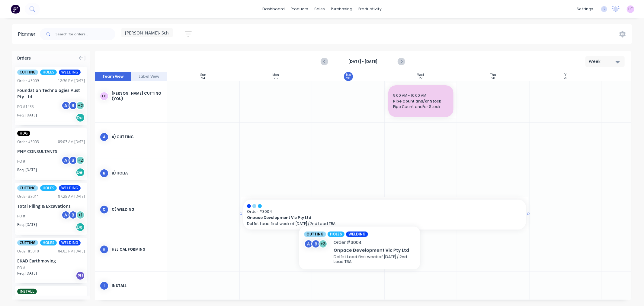  What do you see at coordinates (86, 34) in the screenshot?
I see `input: Search for orders...` at bounding box center [86, 34].